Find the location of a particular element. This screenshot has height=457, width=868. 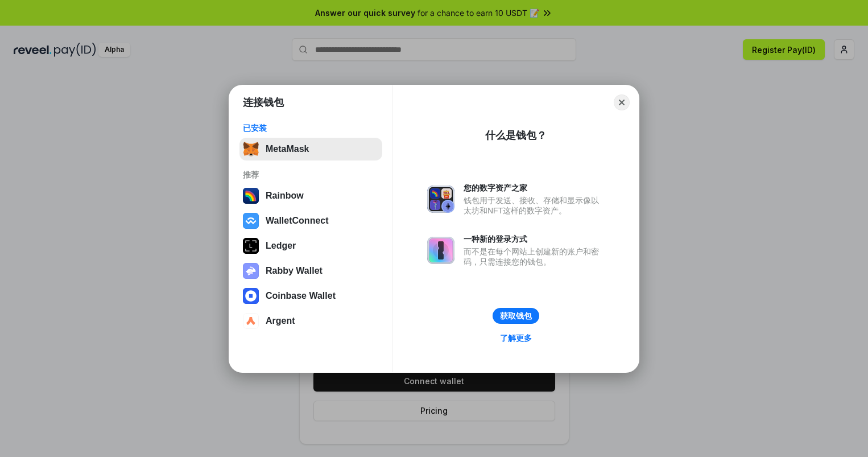

div: 获取钱包 is located at coordinates (516, 316).